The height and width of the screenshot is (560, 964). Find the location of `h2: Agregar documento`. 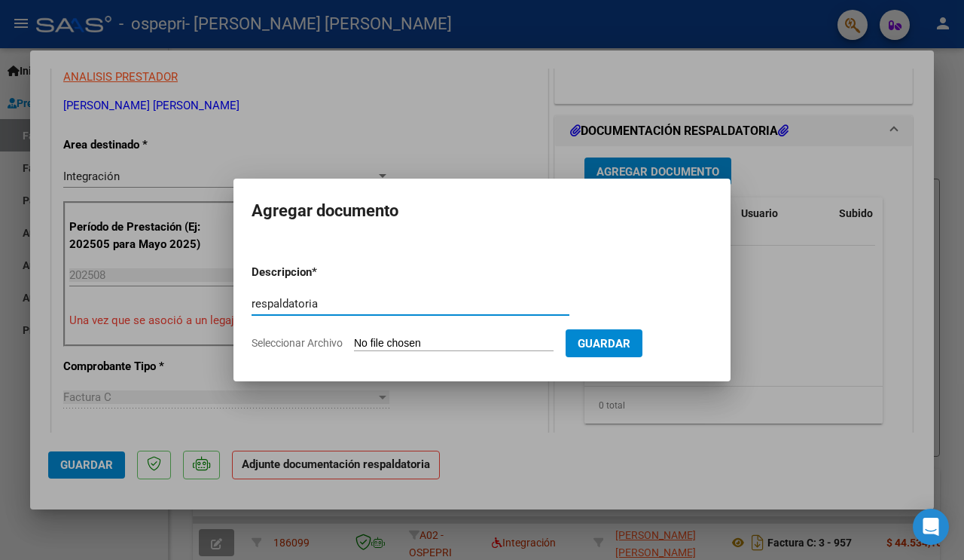

h2: Agregar documento is located at coordinates (482, 210).